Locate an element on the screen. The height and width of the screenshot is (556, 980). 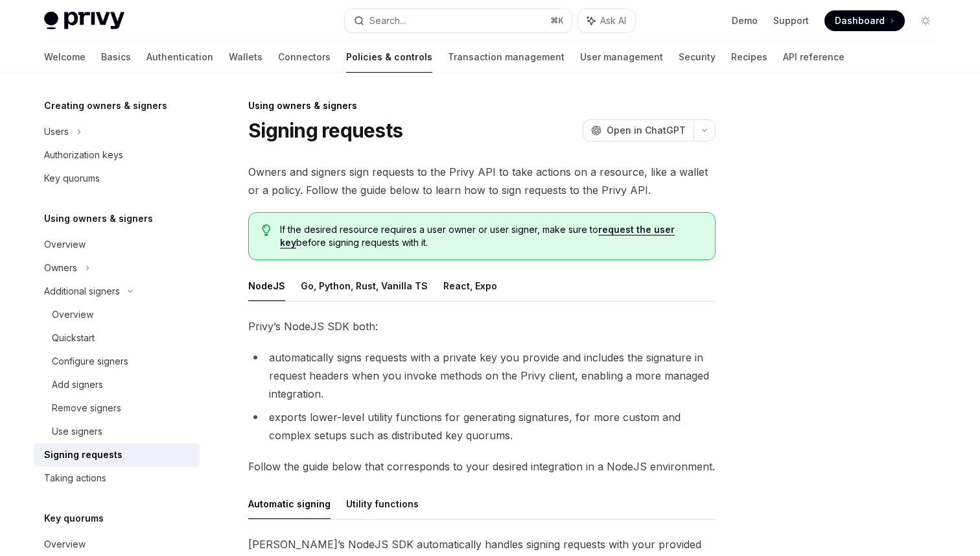
a: Key quorums is located at coordinates (117, 178).